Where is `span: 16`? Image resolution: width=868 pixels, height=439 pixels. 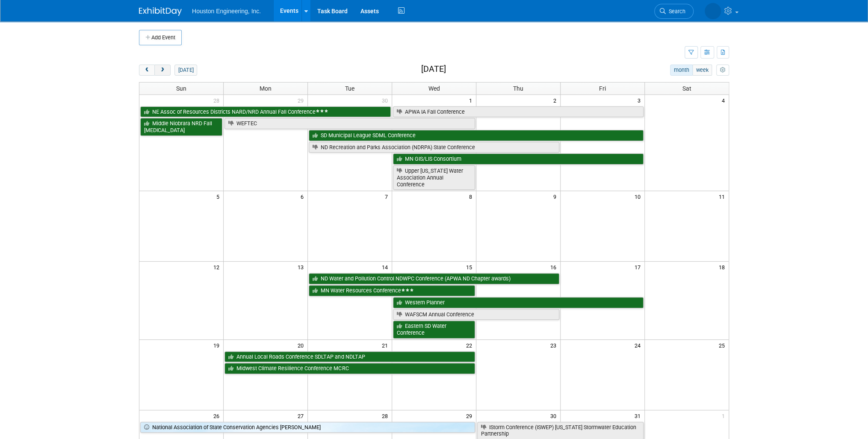
span: 16 is located at coordinates (555, 267).